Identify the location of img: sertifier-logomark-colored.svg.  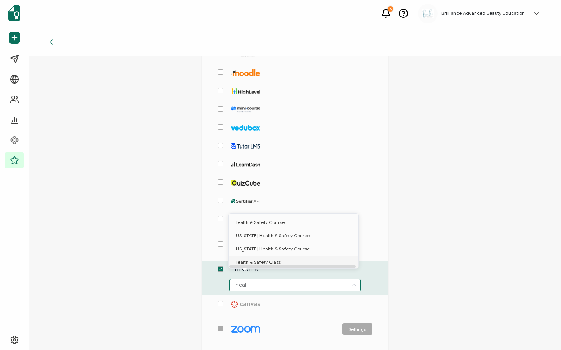
(14, 13).